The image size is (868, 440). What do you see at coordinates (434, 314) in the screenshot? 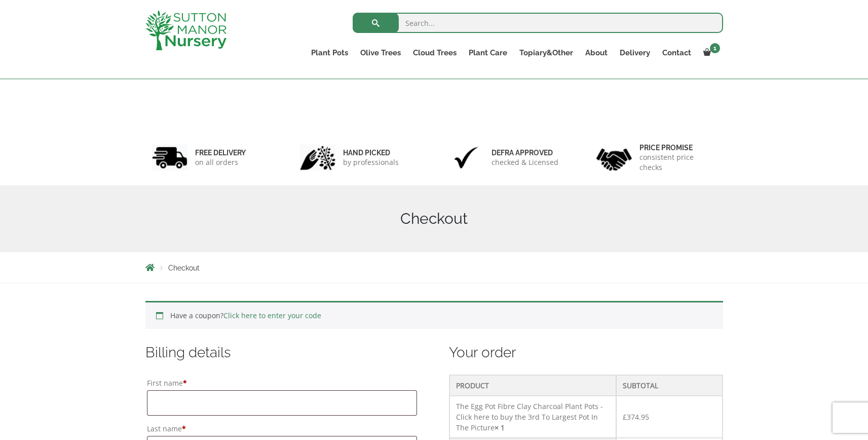
I see `div: Have a coupon?` at bounding box center [434, 314].